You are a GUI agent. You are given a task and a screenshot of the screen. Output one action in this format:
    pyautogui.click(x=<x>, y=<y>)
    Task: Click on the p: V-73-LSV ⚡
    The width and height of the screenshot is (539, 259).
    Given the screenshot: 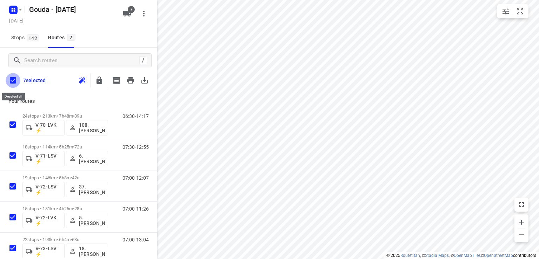 What is the action you would take?
    pyautogui.click(x=48, y=251)
    